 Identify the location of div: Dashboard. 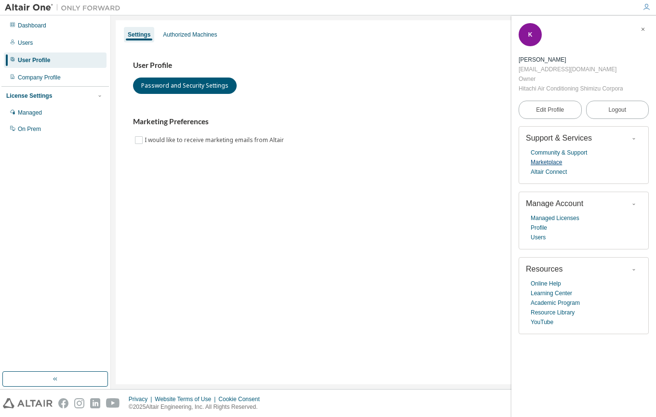
(32, 26).